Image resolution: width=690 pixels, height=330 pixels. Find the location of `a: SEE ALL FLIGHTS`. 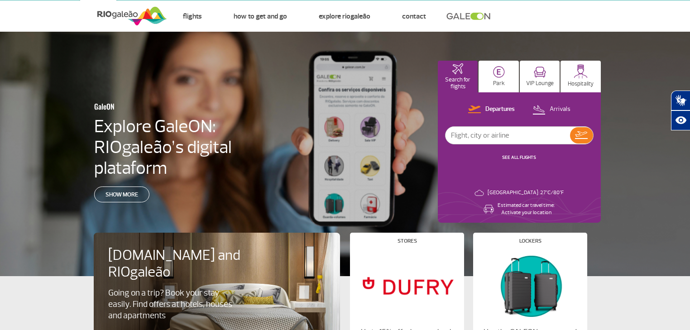

a: SEE ALL FLIGHTS is located at coordinates (519, 157).